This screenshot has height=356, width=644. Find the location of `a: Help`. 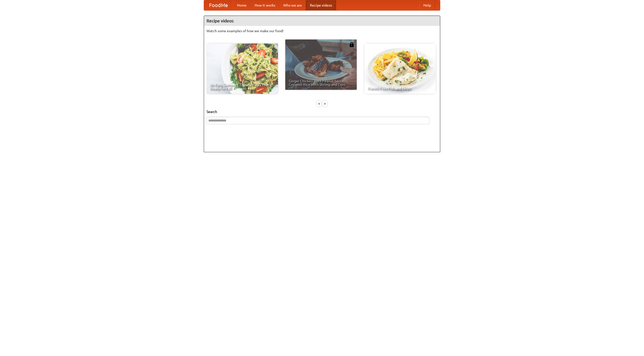

a: Help is located at coordinates (427, 5).